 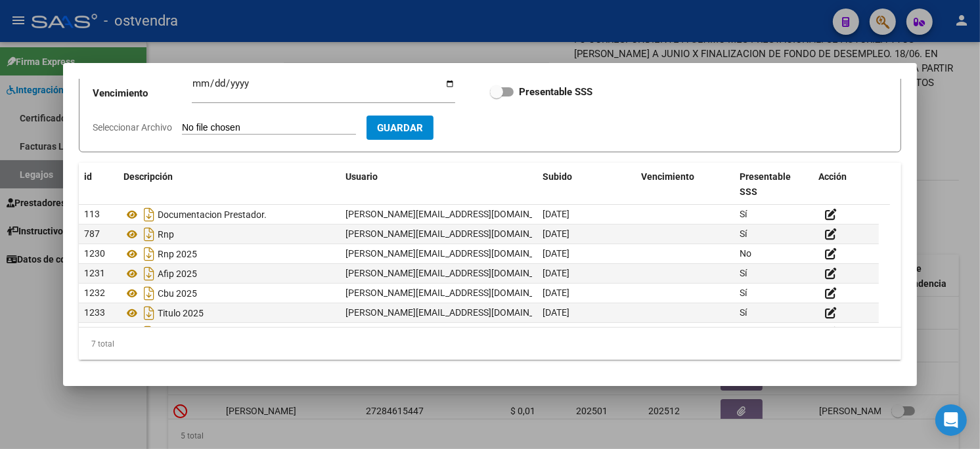 What do you see at coordinates (400, 127) in the screenshot?
I see `button: Guardar` at bounding box center [400, 127].